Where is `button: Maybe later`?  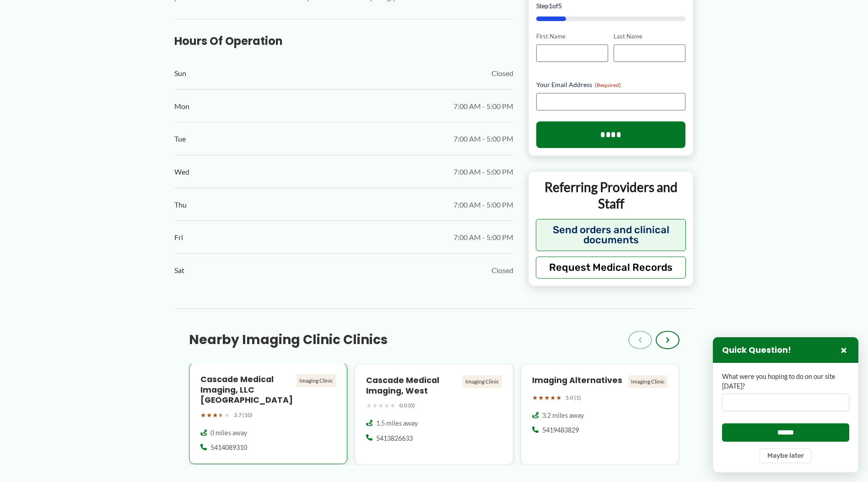 button: Maybe later is located at coordinates (786, 456).